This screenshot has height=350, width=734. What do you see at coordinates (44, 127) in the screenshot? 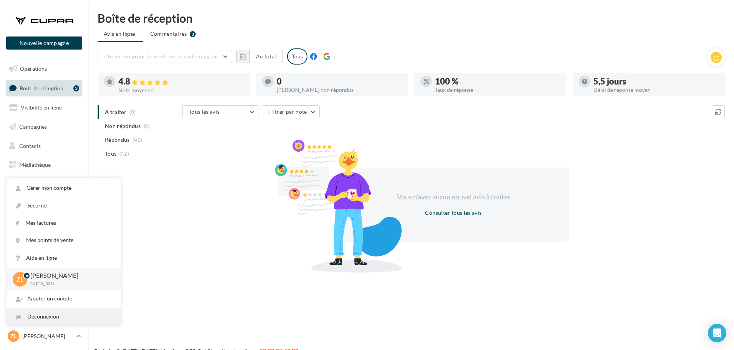
I see `a: Campagnes` at bounding box center [44, 127].